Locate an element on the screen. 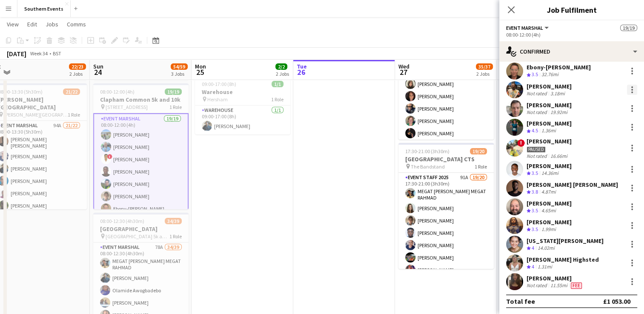  div: 1.31mi is located at coordinates (545, 266).